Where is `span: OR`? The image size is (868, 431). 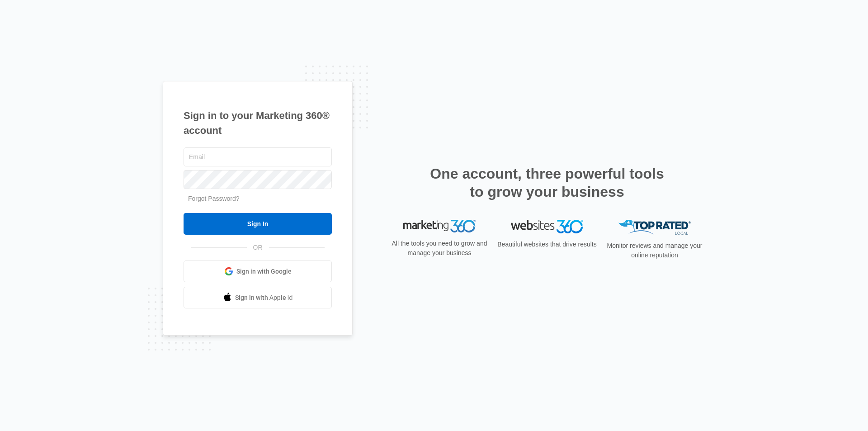 span: OR is located at coordinates (258, 247).